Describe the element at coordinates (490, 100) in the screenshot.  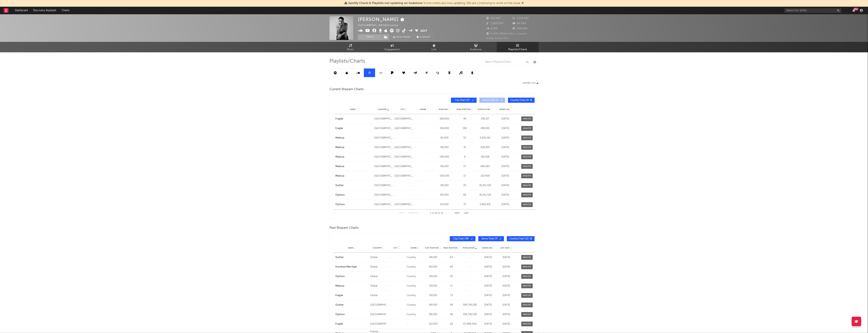
I see `span: Genre Chart ( 0 )` at that location.